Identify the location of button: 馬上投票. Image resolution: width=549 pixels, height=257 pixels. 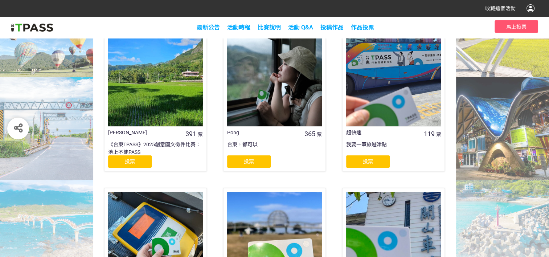
(517, 27).